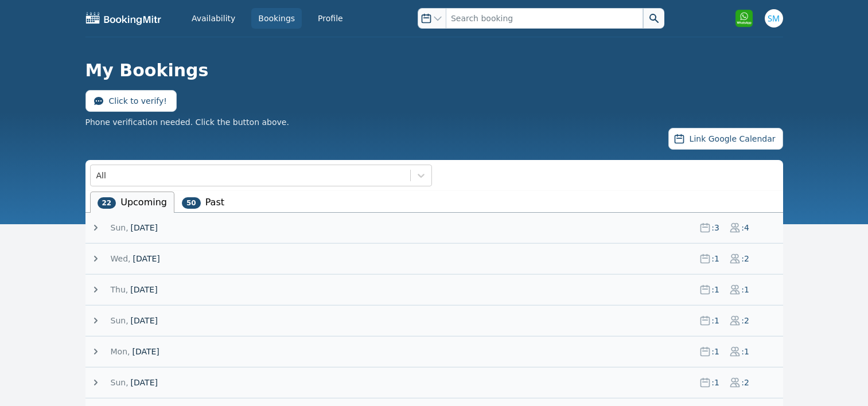 Image resolution: width=868 pixels, height=406 pixels. I want to click on h1: My Bookings, so click(430, 70).